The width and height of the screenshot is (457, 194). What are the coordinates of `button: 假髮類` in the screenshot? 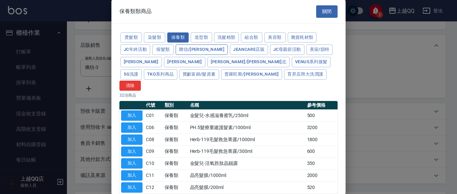 It's located at (163, 49).